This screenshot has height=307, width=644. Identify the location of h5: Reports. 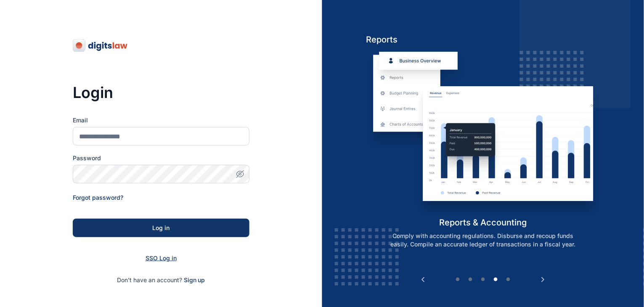
(483, 40).